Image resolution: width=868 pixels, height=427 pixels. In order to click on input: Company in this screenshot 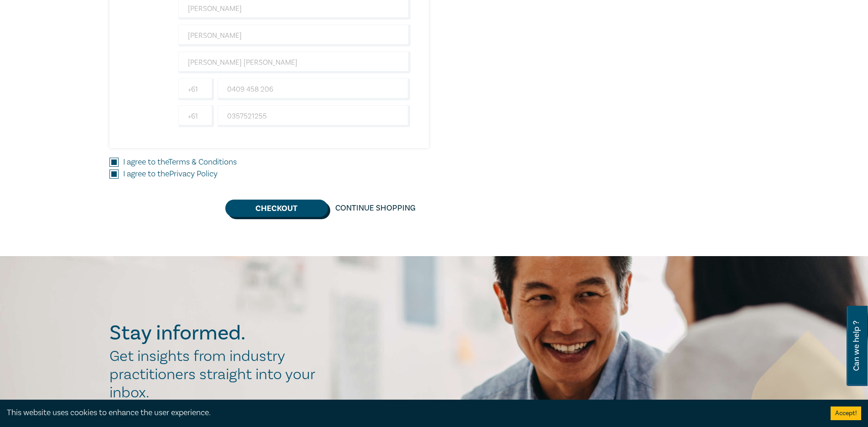, I will do `click(295, 62)`.